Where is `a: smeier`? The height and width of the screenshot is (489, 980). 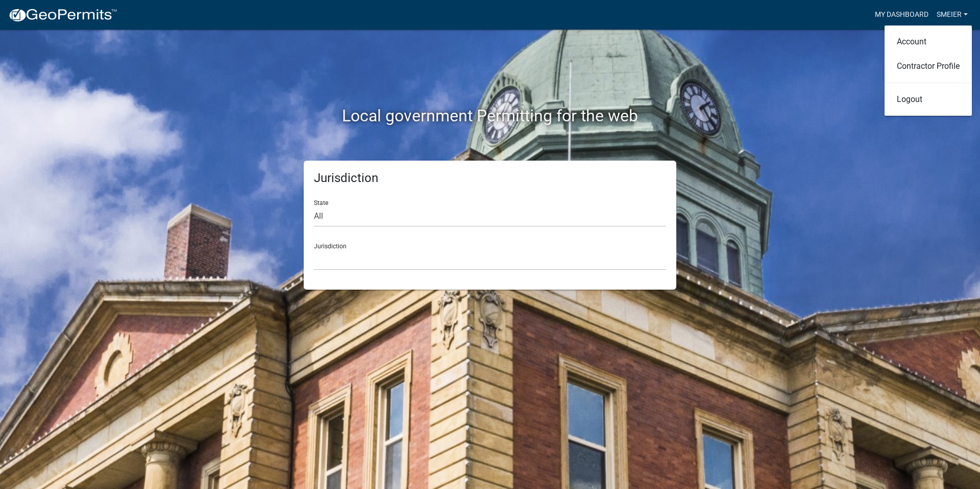 a: smeier is located at coordinates (952, 15).